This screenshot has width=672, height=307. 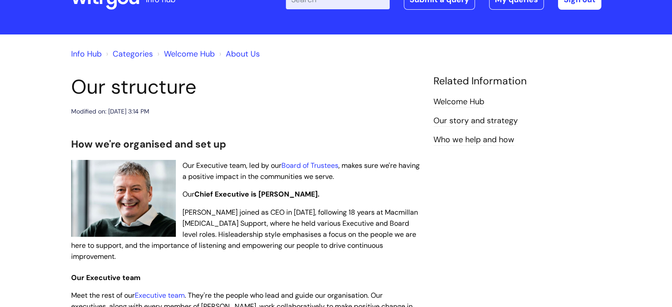 I want to click on a: Info Hub, so click(x=86, y=54).